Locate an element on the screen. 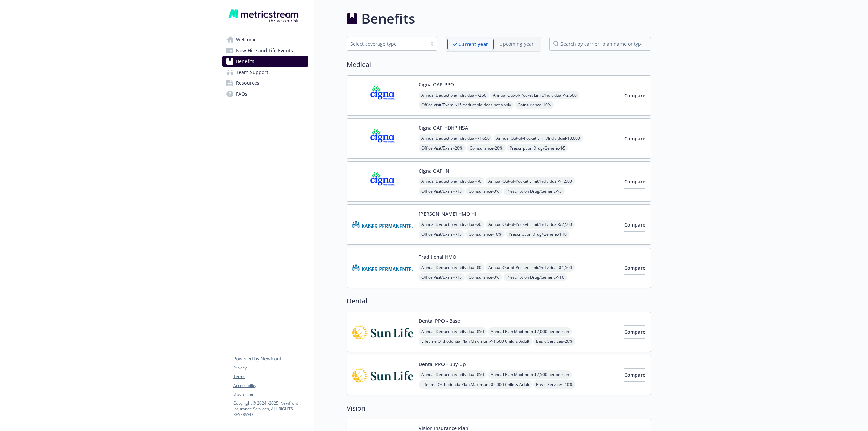 Image resolution: width=868 pixels, height=431 pixels. span: Upcoming year is located at coordinates (517, 44).